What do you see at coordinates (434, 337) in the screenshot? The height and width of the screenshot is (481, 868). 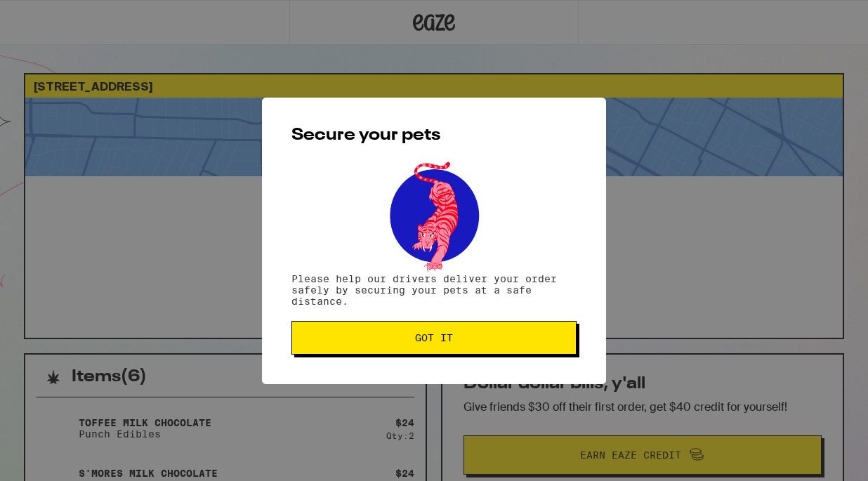 I see `button: Got it` at bounding box center [434, 337].